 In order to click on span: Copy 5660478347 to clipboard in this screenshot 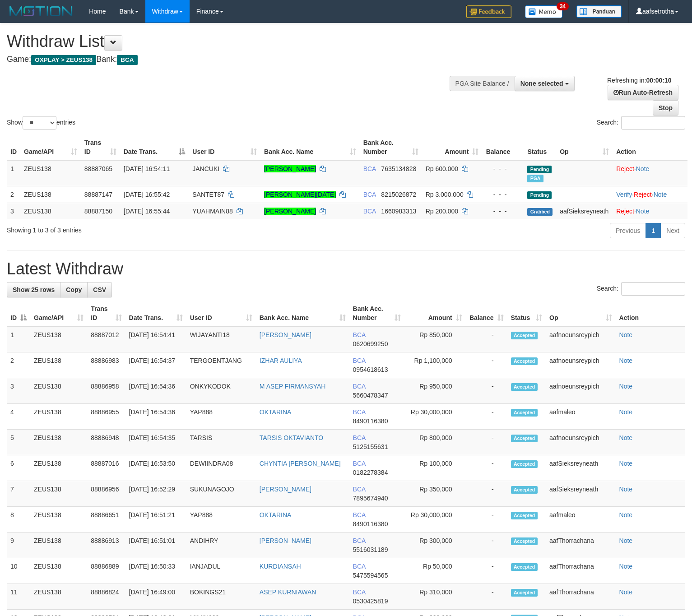, I will do `click(371, 395)`.